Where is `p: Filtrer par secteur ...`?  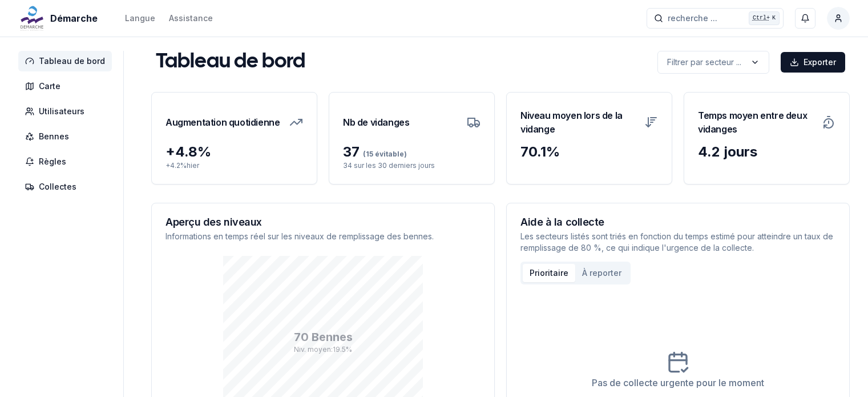
p: Filtrer par secteur ... is located at coordinates (704, 62).